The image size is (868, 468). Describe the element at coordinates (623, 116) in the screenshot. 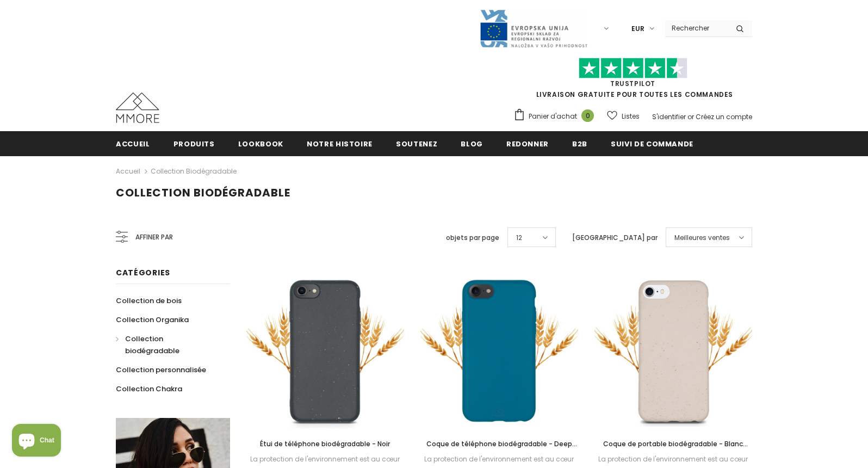

I see `a: Listes` at that location.